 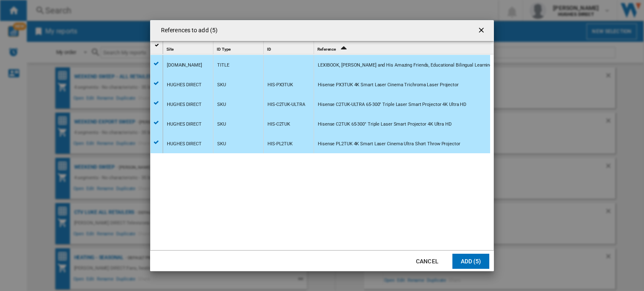 What do you see at coordinates (170, 49) in the screenshot?
I see `span: Site` at bounding box center [170, 49].